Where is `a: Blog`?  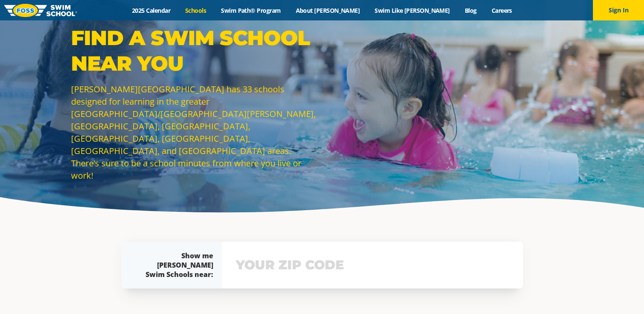
a: Blog is located at coordinates (471, 10).